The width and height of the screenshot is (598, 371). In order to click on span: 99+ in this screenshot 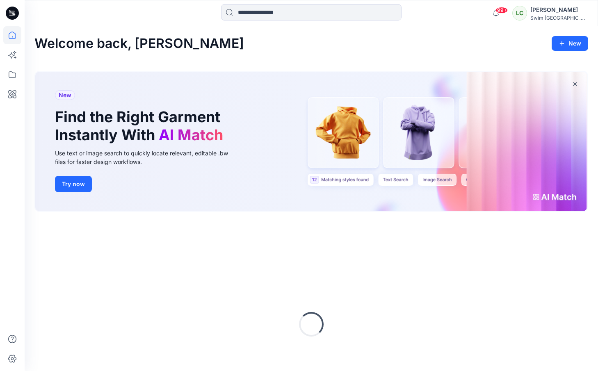, I will do `click(501, 10)`.